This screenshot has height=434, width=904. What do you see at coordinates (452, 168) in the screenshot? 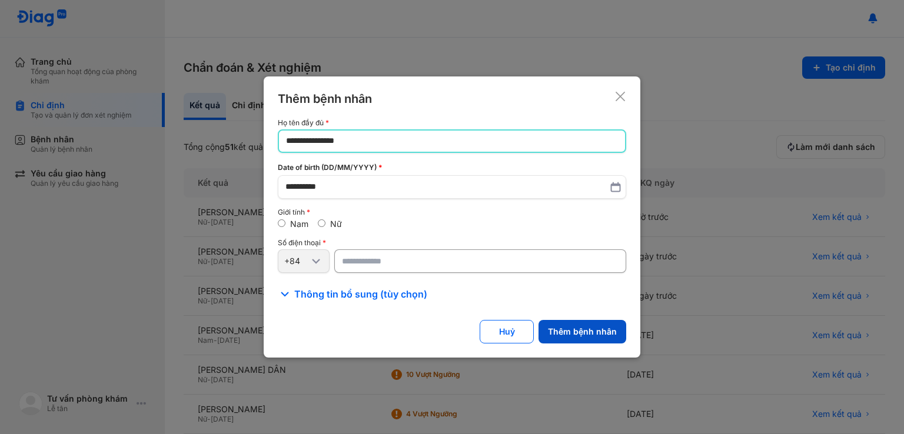
I see `div: Date of birth (DD/MM/YYYY)` at bounding box center [452, 168].